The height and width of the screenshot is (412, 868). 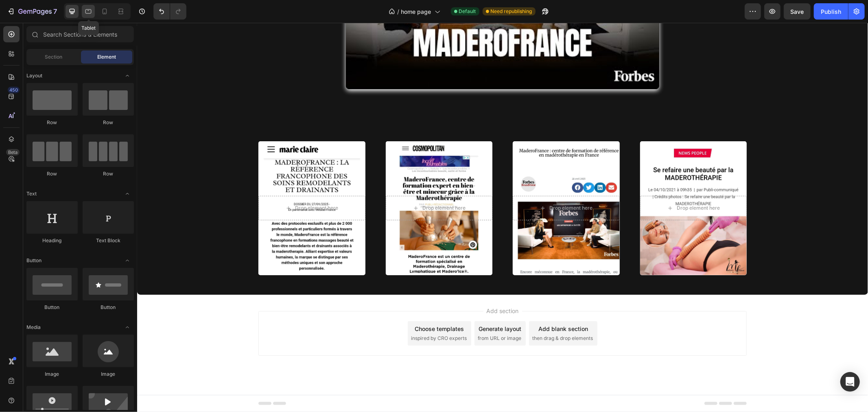 What do you see at coordinates (33, 327) in the screenshot?
I see `span: Media` at bounding box center [33, 327].